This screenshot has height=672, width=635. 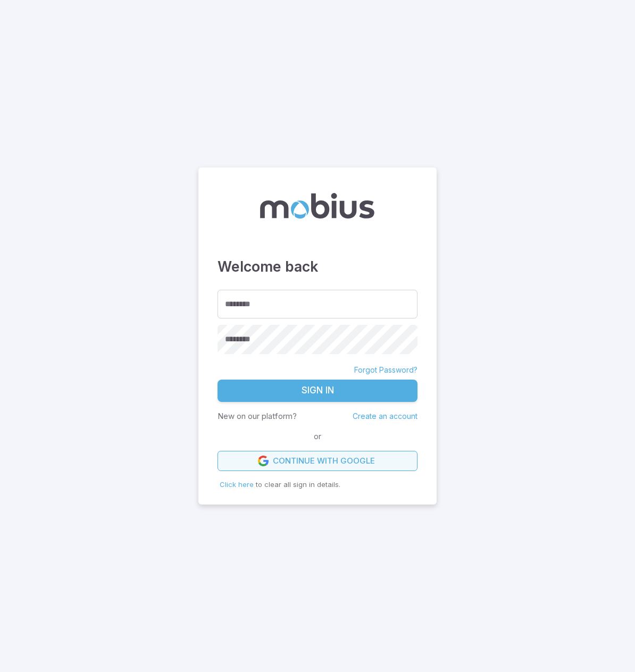 What do you see at coordinates (257, 416) in the screenshot?
I see `p: New on our platform?` at bounding box center [257, 416].